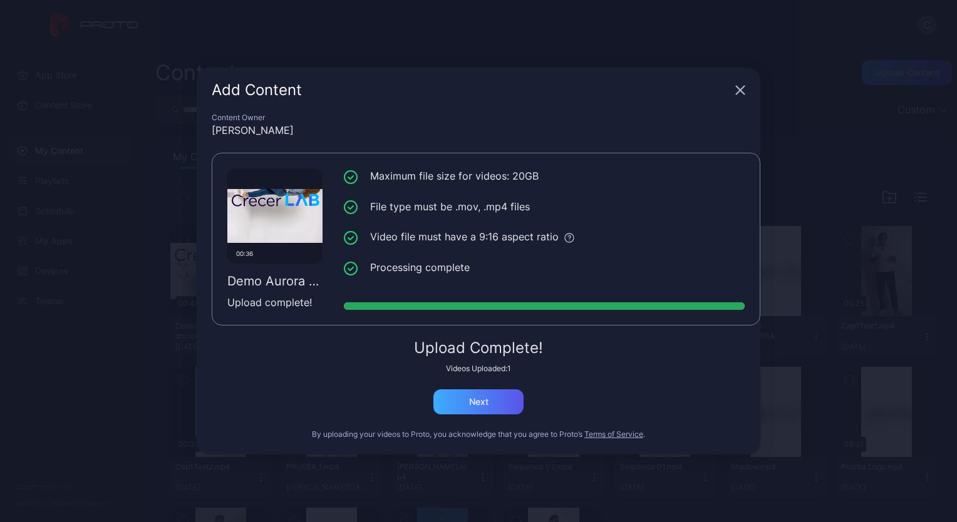  What do you see at coordinates (544, 237) in the screenshot?
I see `li: Video file must have a 9:16 aspect ratio` at bounding box center [544, 237].